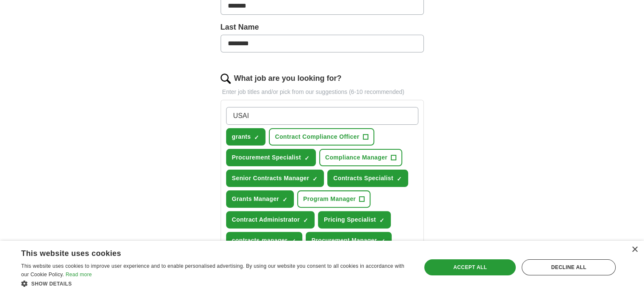  I want to click on div: Decline all, so click(568, 268).